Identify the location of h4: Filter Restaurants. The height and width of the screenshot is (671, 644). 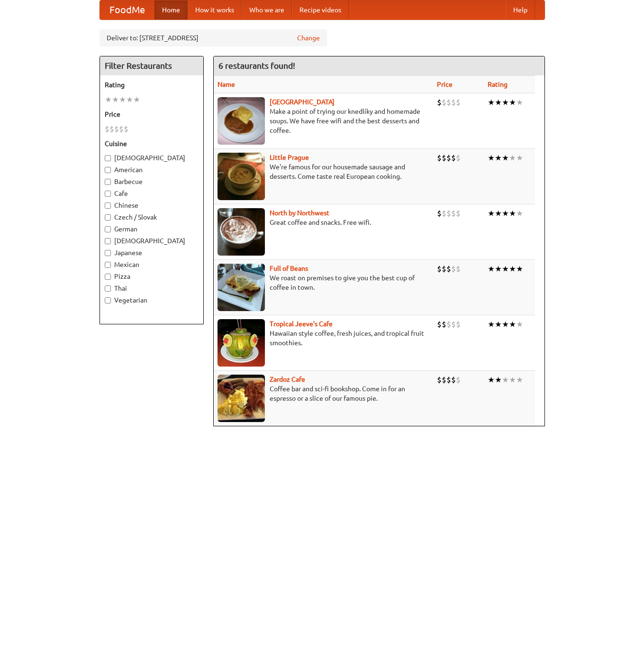
(151, 66).